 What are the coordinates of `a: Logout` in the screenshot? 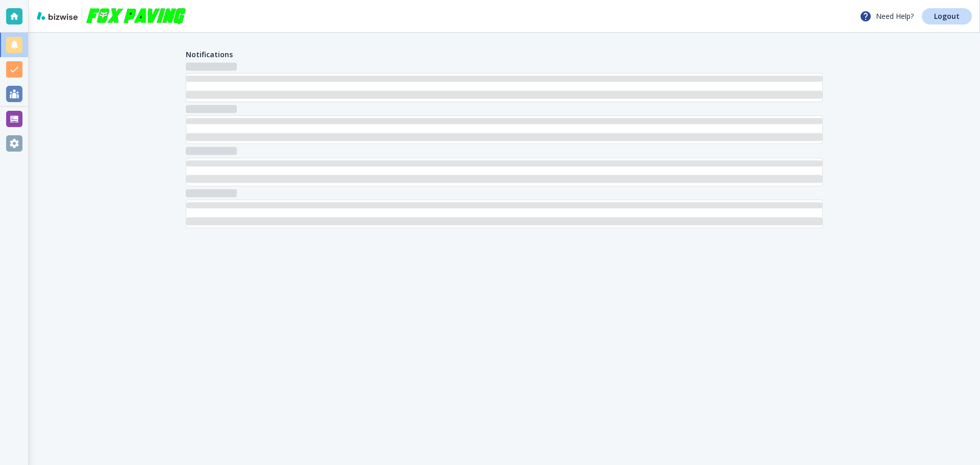 It's located at (947, 16).